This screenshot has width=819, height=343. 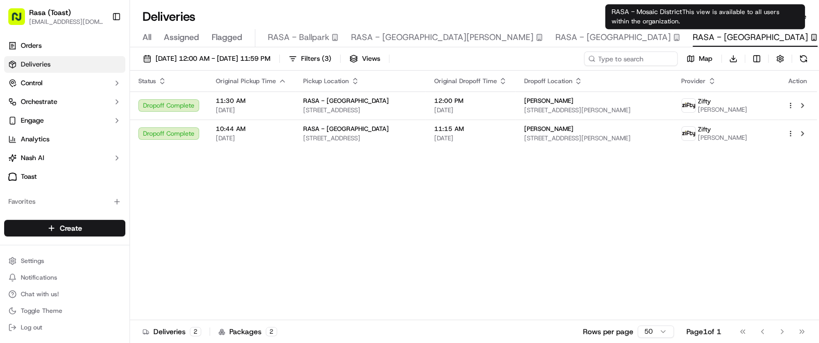 What do you see at coordinates (21, 20) in the screenshot?
I see `img: Nash` at bounding box center [21, 20].